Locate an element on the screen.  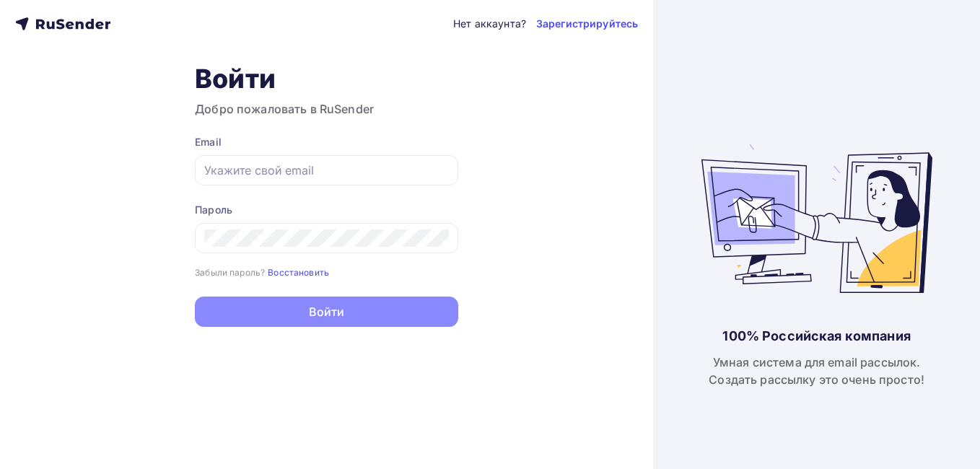
div: Email is located at coordinates (327, 142).